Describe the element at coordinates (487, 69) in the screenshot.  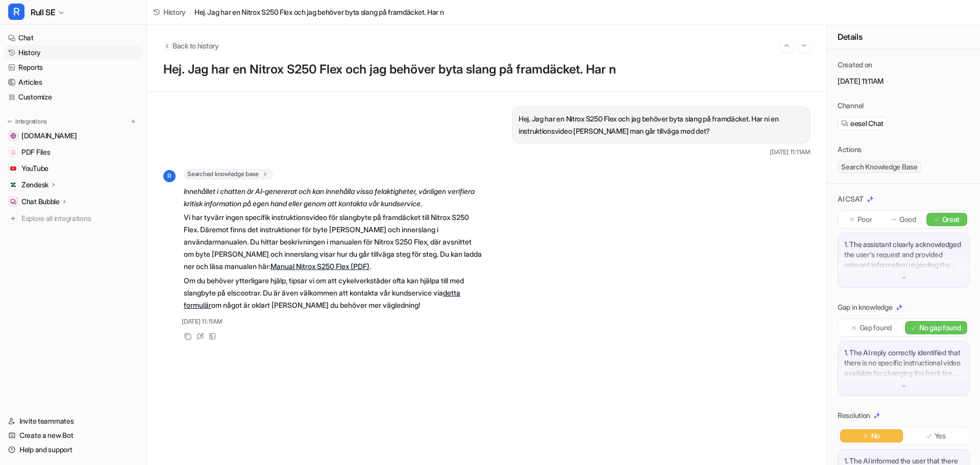
I see `h1: Hej. Jag har en Nitrox S250 Flex och jag behöver byta slang på framdäcket. Har n` at that location.